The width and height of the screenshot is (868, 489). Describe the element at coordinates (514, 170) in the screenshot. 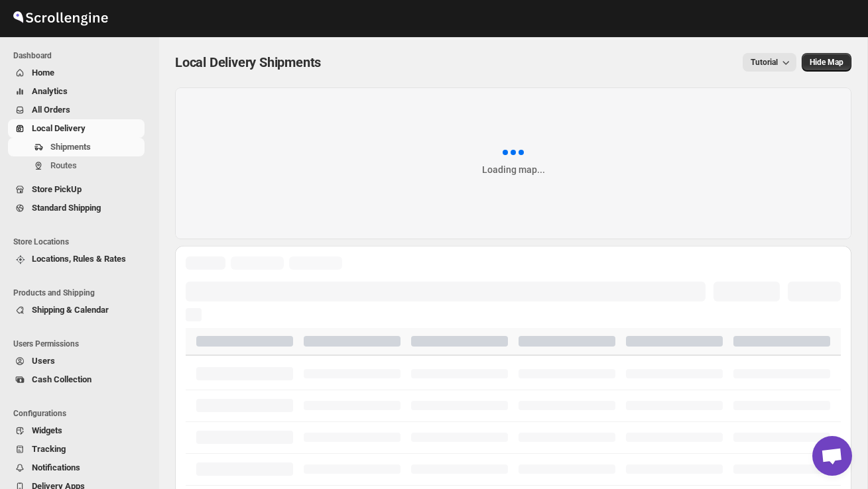

I see `div: Loading map...` at that location.